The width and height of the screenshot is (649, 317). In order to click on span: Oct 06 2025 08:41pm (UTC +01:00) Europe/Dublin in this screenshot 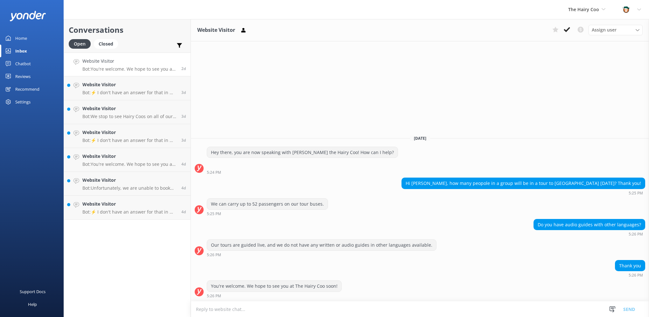, I will do `click(184, 140)`.